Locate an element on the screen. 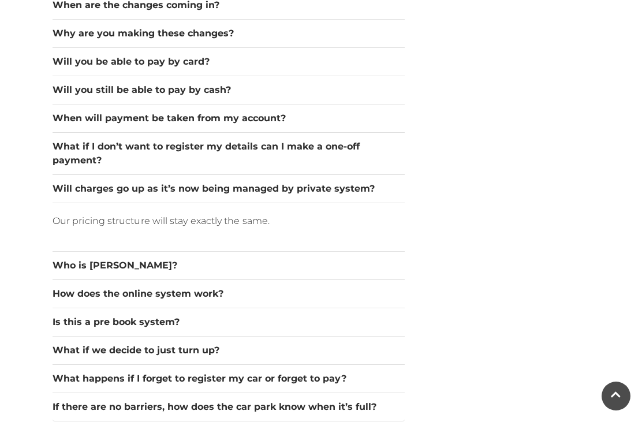  button: When will payment be taken from my account? is located at coordinates (228, 118).